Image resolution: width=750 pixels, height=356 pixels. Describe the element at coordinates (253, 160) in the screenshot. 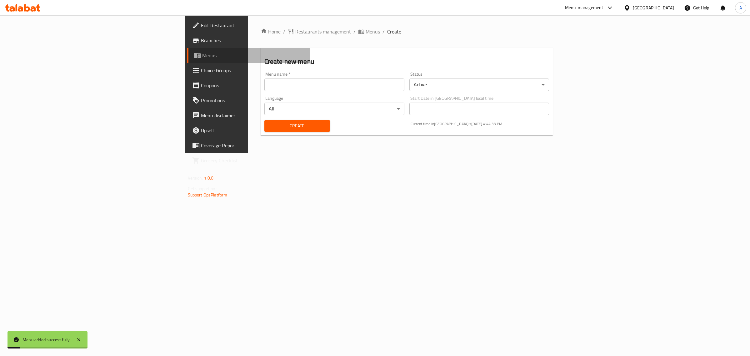

I see `span: Grocery Checklist` at that location.